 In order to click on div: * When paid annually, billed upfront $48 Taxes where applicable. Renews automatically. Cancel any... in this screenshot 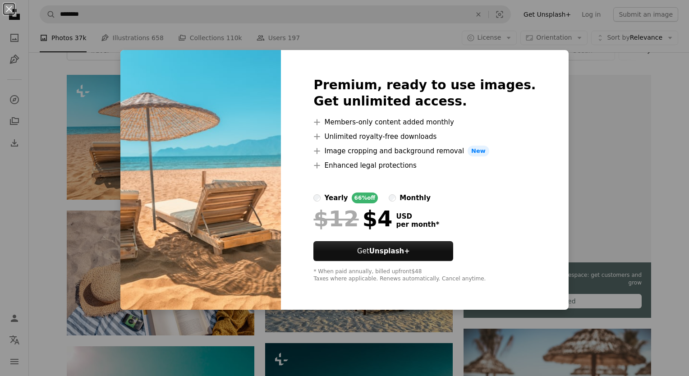, I will do `click(424, 275)`.